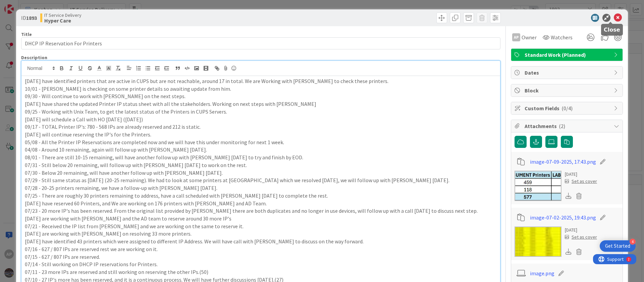 The height and width of the screenshot is (282, 644). What do you see at coordinates (34, 57) in the screenshot?
I see `span: Description` at bounding box center [34, 57].